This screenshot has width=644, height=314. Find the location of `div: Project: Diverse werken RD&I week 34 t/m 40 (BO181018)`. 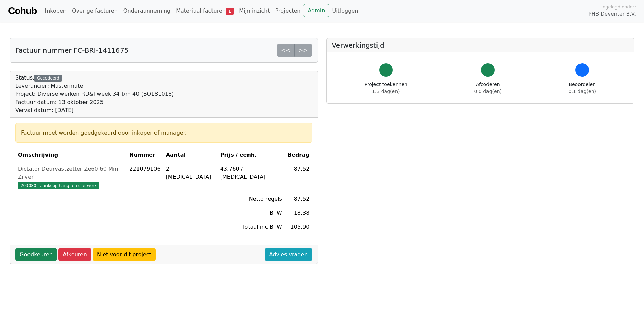

div: Project: Diverse werken RD&I week 34 t/m 40 (BO181018) is located at coordinates (95, 94).